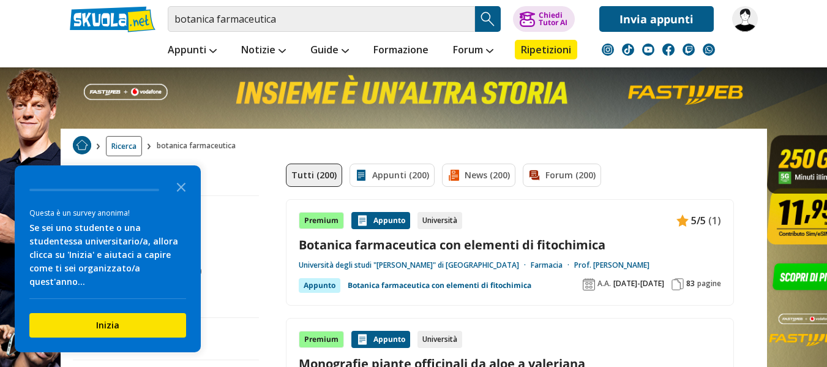 This screenshot has height=367, width=827. Describe the element at coordinates (479, 175) in the screenshot. I see `a: News (200)` at that location.